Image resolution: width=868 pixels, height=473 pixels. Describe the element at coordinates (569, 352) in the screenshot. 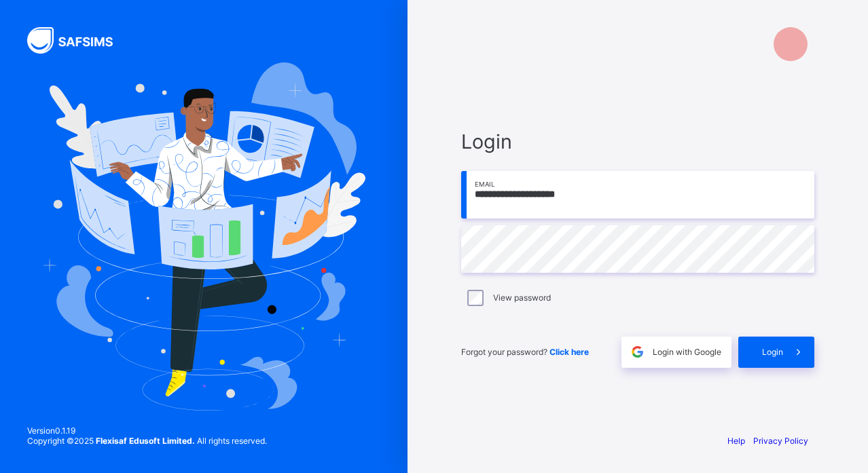

I see `a: Click here` at that location.